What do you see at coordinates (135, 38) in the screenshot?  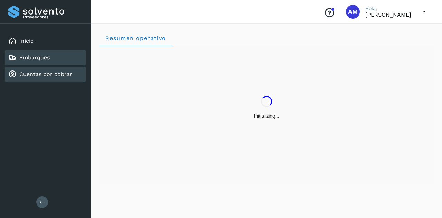 I see `span: Resumen operativo` at bounding box center [135, 38].